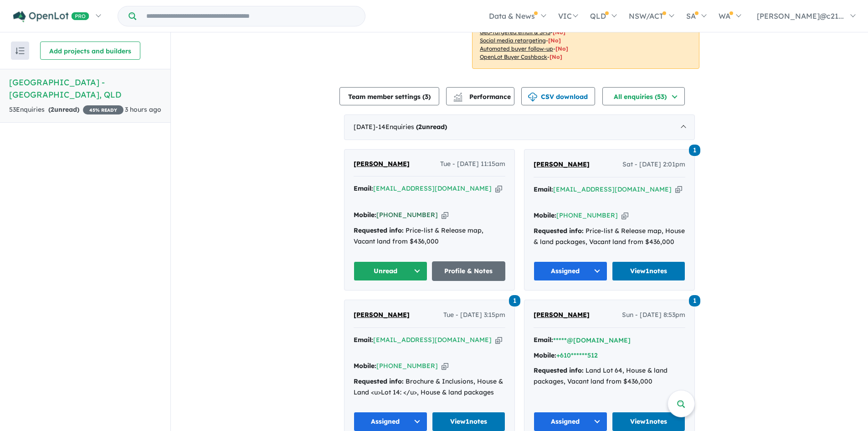  Describe the element at coordinates (512, 40) in the screenshot. I see `u: Social media retargeting` at that location.